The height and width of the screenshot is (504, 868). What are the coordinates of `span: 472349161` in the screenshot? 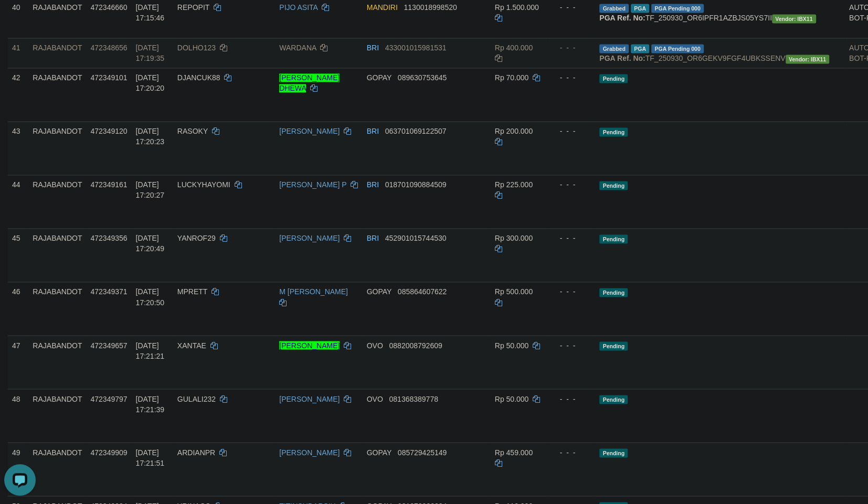 It's located at (108, 184).